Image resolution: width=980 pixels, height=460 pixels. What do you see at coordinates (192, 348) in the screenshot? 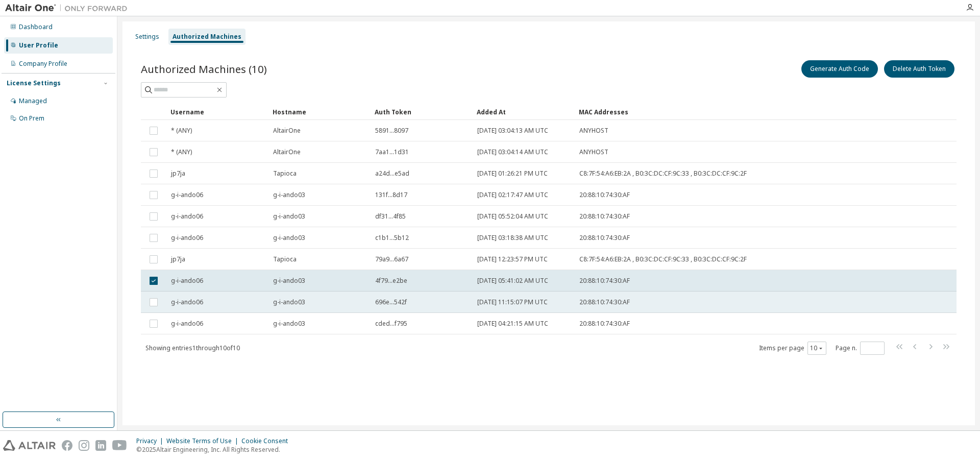
I see `span: Showing entries 1 through 10 of 10` at bounding box center [192, 348].